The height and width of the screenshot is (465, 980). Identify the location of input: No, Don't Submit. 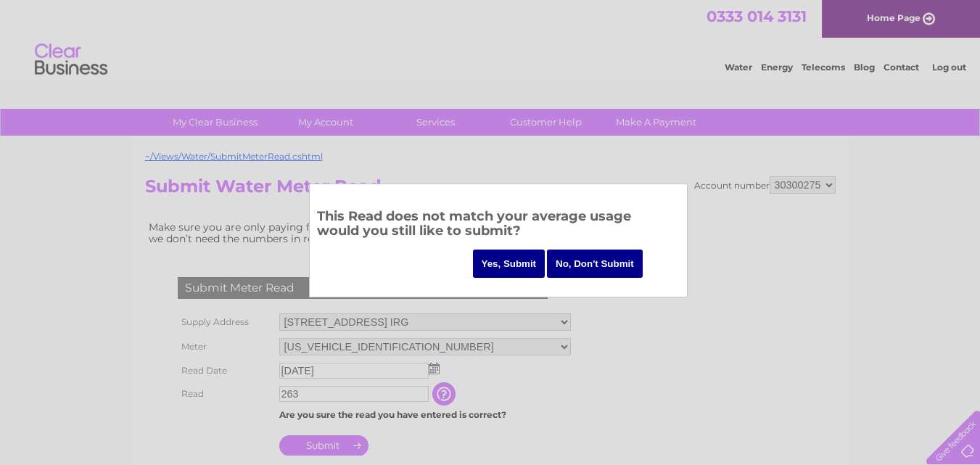
(595, 264).